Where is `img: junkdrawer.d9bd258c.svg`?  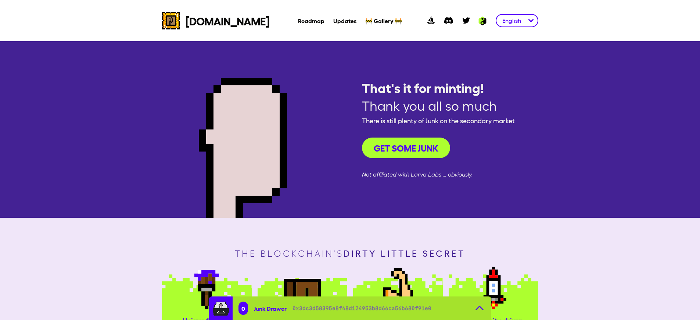
img: junkdrawer.d9bd258c.svg is located at coordinates (221, 308).